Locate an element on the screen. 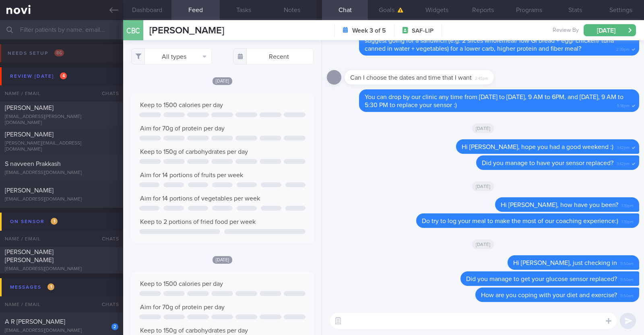 This screenshot has height=335, width=644. span: 5:18pm is located at coordinates (623, 105).